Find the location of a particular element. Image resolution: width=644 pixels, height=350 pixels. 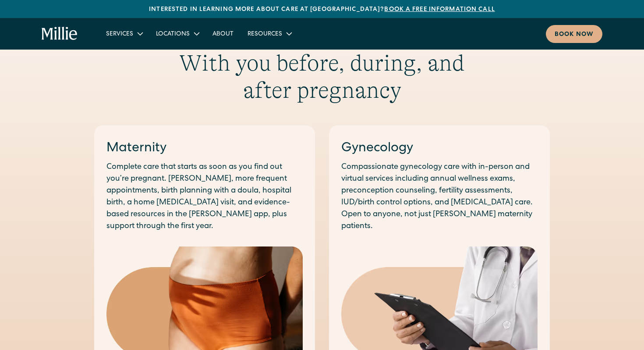

a: Maternity is located at coordinates (136, 149).